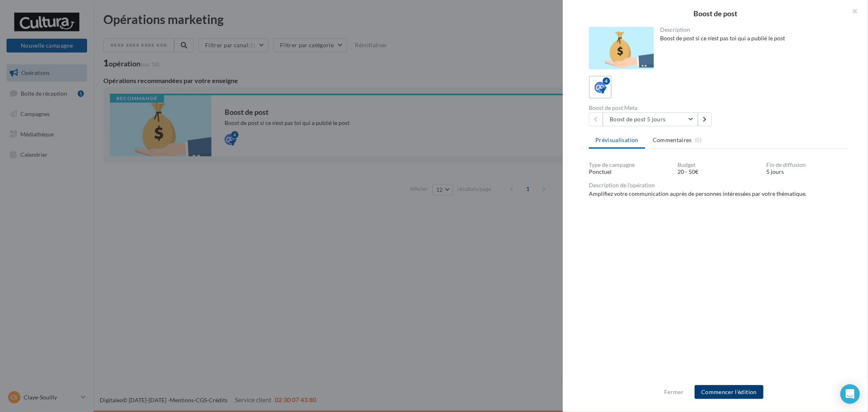 Image resolution: width=868 pixels, height=412 pixels. What do you see at coordinates (751, 38) in the screenshot?
I see `div: Boost de post si ce n'est pas toi qui a publié le post` at bounding box center [751, 38].